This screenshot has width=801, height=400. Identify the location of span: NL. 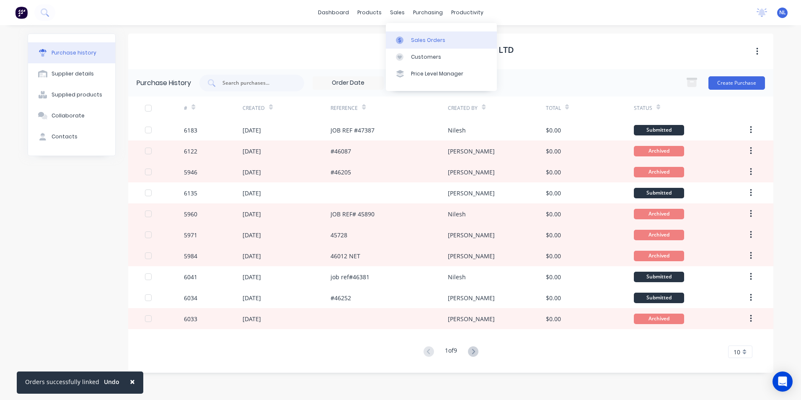
(783, 13).